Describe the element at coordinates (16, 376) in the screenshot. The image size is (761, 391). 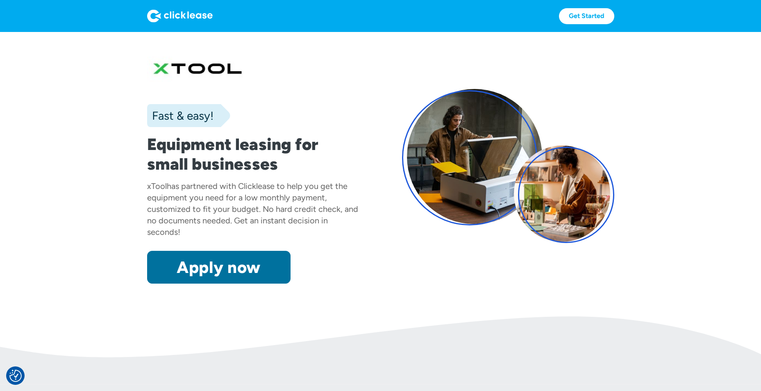
I see `button: Consent Preferences` at that location.